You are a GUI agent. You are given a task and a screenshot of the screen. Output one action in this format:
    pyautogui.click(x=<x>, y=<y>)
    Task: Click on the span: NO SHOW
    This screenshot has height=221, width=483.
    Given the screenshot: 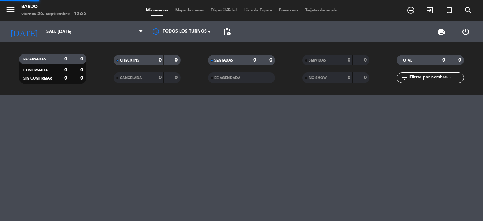 What is the action you would take?
    pyautogui.click(x=317, y=78)
    